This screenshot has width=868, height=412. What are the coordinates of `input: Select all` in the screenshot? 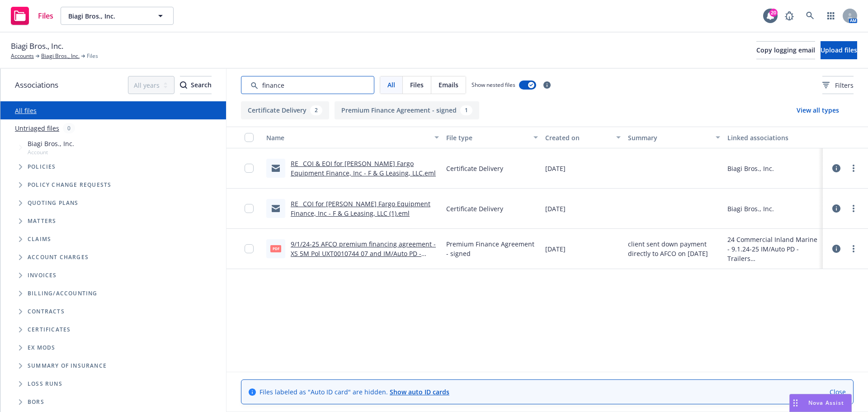 It's located at (249, 137).